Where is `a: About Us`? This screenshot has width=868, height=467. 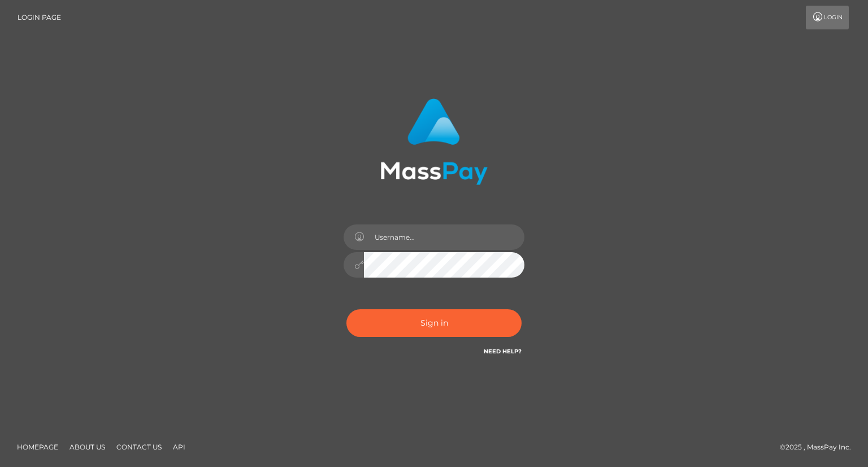 a: About Us is located at coordinates (87, 447).